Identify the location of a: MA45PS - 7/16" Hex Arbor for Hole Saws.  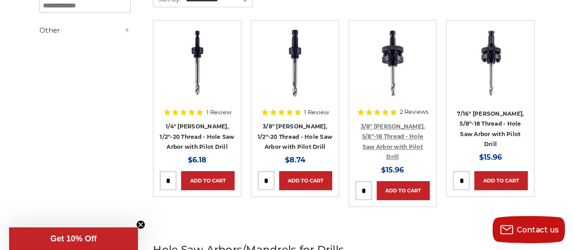
(490, 64).